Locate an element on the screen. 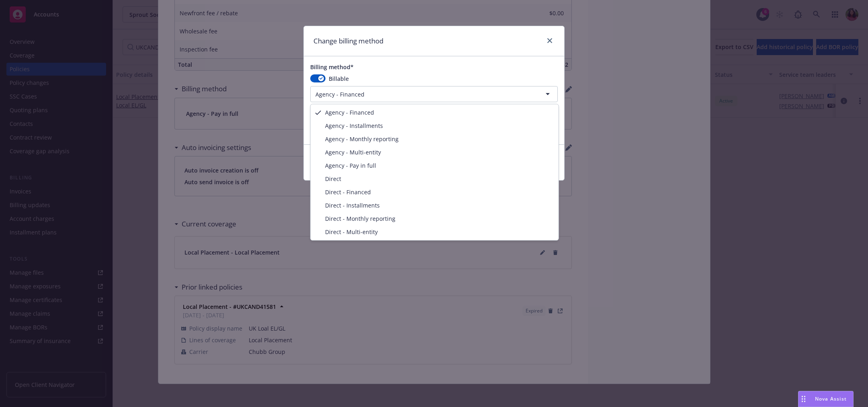  span: Direct is located at coordinates (333, 178).